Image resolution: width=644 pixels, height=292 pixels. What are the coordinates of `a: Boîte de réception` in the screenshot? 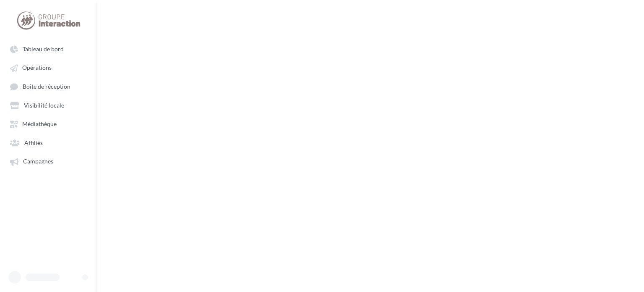 It's located at (48, 86).